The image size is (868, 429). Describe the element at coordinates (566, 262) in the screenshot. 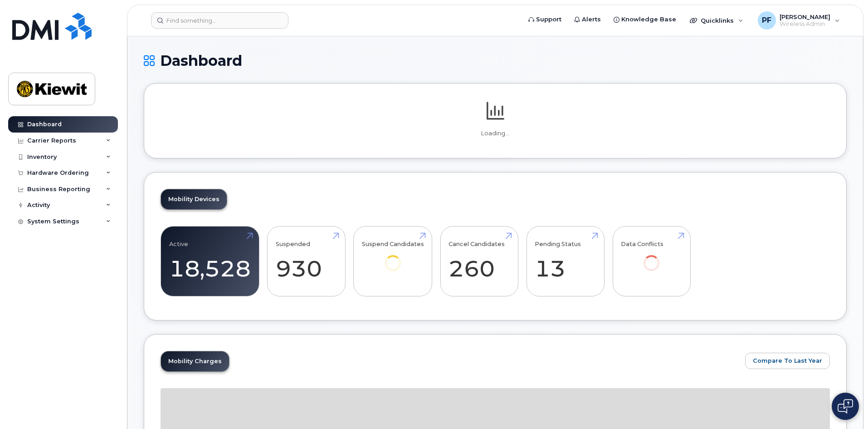

I see `a: Pending Status 13` at that location.